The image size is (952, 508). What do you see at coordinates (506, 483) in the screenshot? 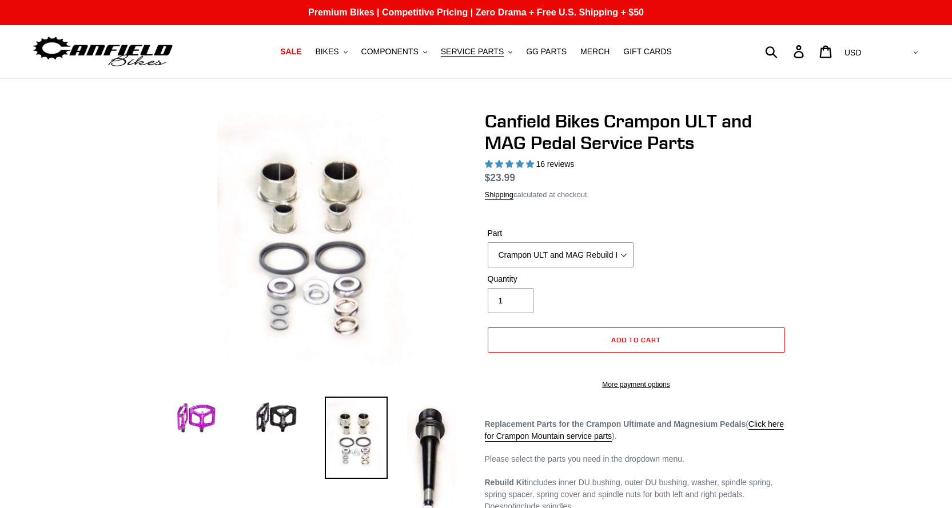
I see `strong: Rebuild Kit` at bounding box center [506, 483].